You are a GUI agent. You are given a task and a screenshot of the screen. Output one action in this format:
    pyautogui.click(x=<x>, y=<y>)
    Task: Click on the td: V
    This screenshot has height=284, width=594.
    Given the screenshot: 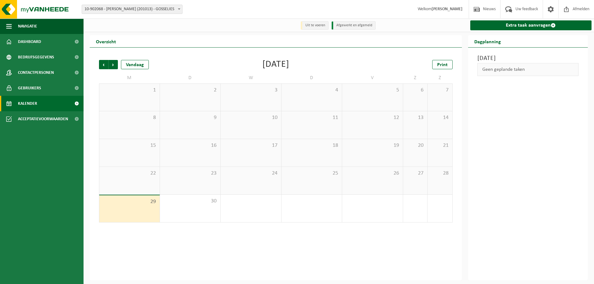 What is the action you would take?
    pyautogui.click(x=373, y=78)
    